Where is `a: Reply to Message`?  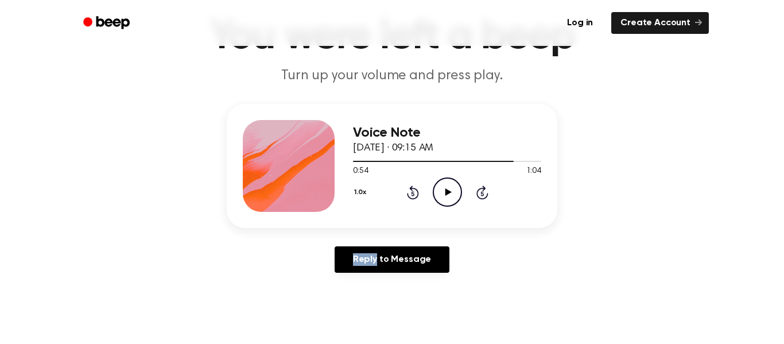 a: Reply to Message is located at coordinates (392, 259).